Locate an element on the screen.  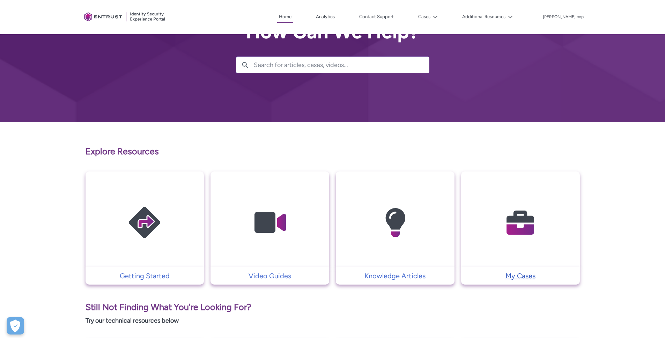
a: Video Guides is located at coordinates (270, 276).